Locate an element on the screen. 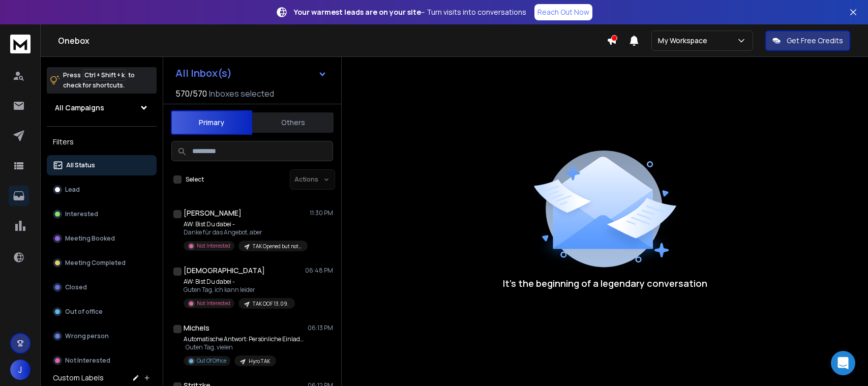 The height and width of the screenshot is (386, 868). p: Press to check for shortcuts. is located at coordinates (98, 80).